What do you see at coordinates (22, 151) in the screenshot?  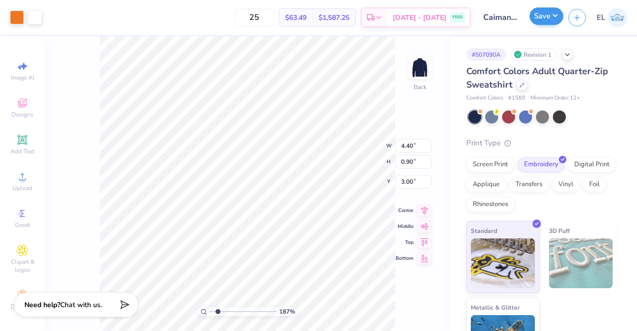 I see `span: Add Text` at bounding box center [22, 151].